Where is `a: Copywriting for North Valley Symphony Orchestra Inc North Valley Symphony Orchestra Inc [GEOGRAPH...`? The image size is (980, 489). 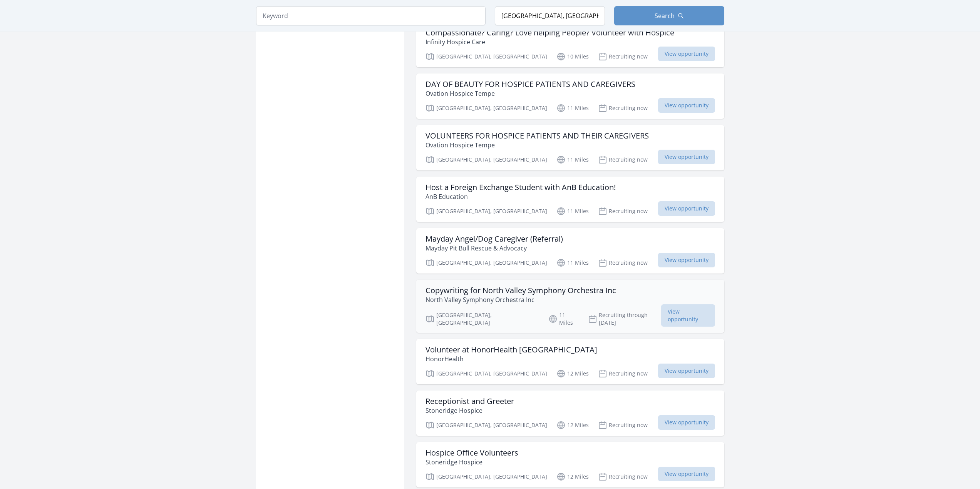 a: Copywriting for North Valley Symphony Orchestra Inc North Valley Symphony Orchestra Inc [GEOGRAPH... is located at coordinates (570, 306).